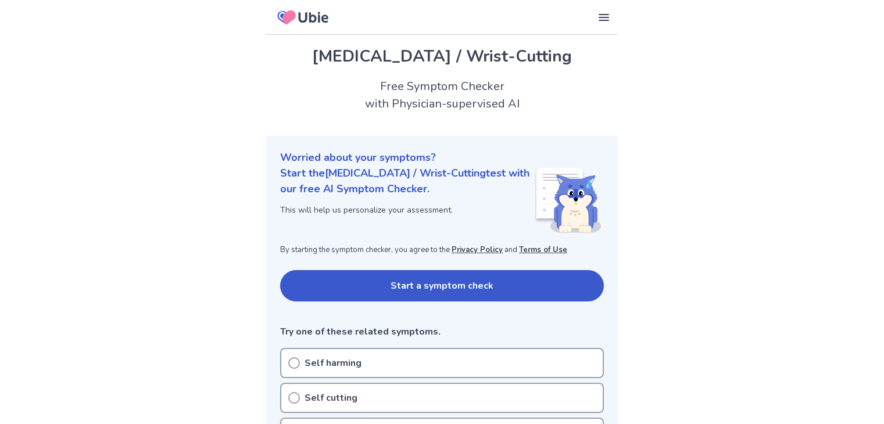 The image size is (884, 424). I want to click on button: Start a symptom check, so click(442, 286).